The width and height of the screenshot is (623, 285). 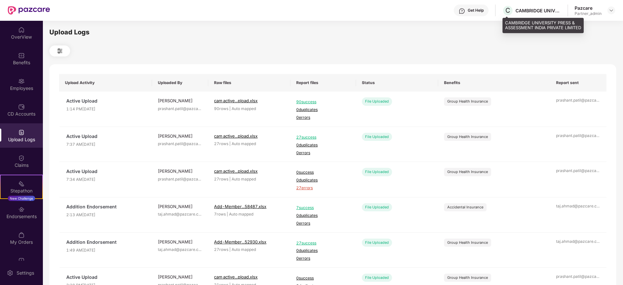 I want to click on img: svg+xml;base64,PHN2ZyBpZD0iSG9tZSIgeG1sbnM9Imh0dHA6Ly93d3cudzMub3JnLzIwMDAvc3ZnIiB3aWR0aD0iMjAiIG..., so click(x=21, y=30).